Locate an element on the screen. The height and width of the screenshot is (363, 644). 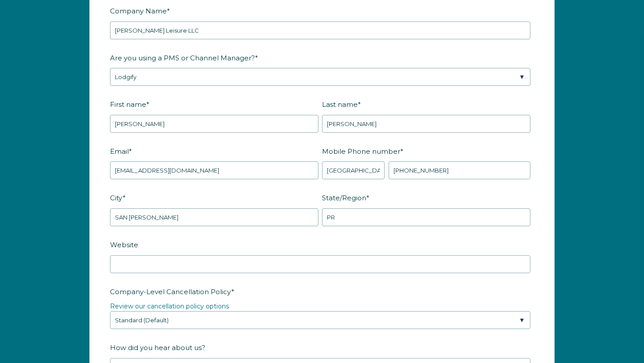
span: Last name is located at coordinates (340, 104).